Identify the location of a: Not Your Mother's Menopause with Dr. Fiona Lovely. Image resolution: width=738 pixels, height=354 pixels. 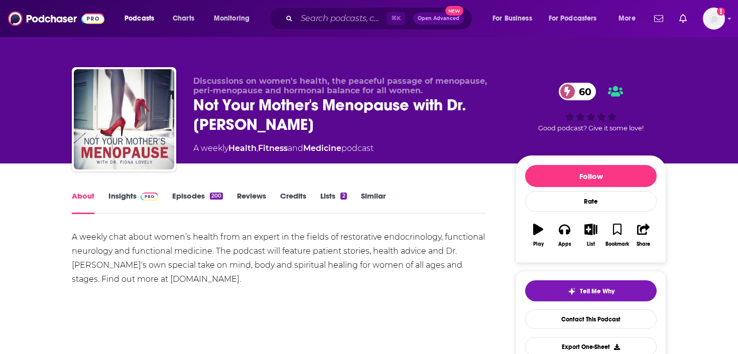
(124, 119).